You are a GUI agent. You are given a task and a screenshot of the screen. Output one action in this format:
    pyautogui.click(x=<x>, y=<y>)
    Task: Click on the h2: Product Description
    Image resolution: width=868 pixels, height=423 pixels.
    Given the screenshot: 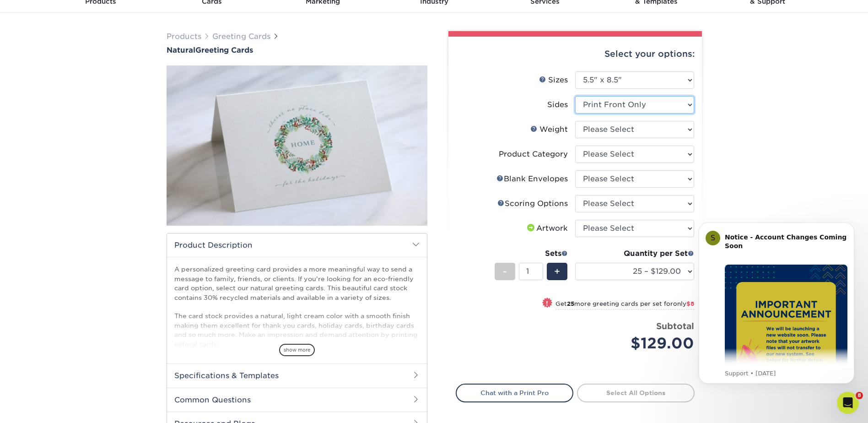 What is the action you would take?
    pyautogui.click(x=297, y=245)
    